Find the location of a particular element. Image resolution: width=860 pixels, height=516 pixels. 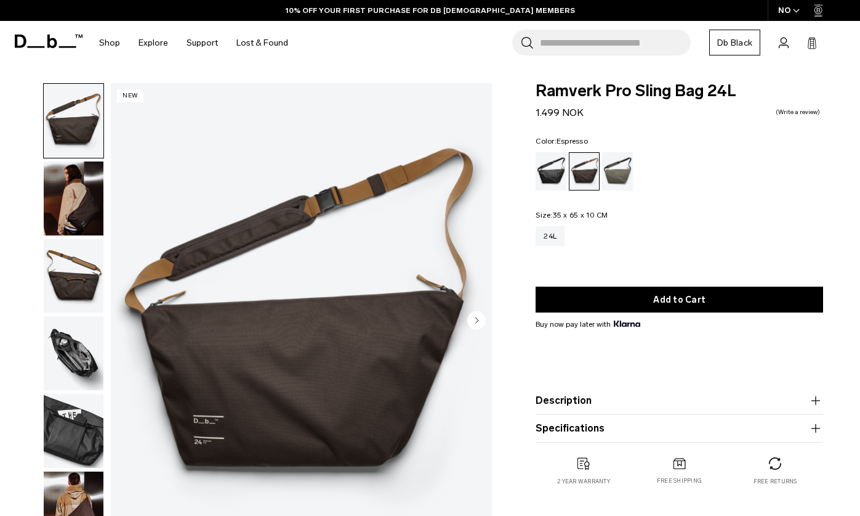

legend: Color: is located at coordinates (562, 141).